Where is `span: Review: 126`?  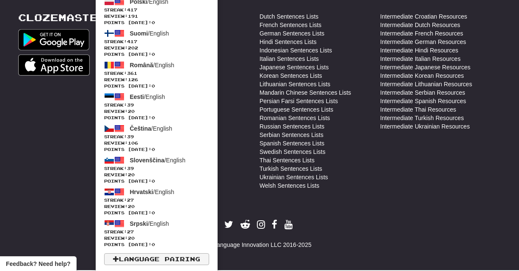 span: Review: 126 is located at coordinates (157, 80).